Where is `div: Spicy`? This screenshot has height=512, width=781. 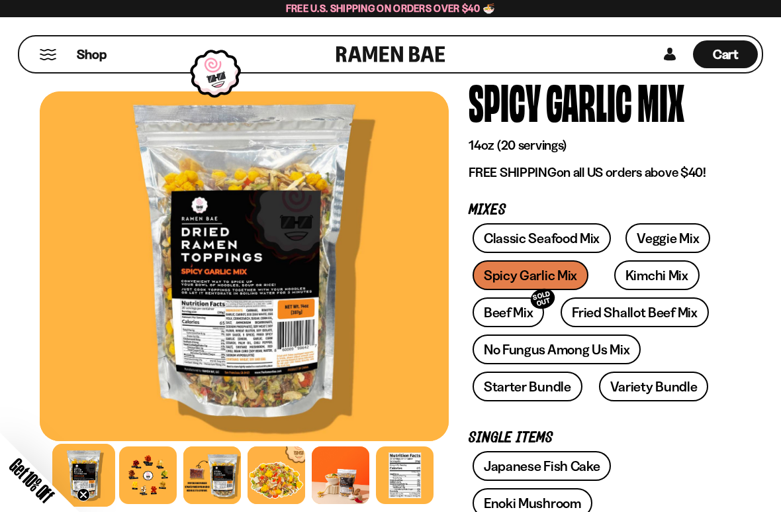 div: Spicy is located at coordinates (504, 101).